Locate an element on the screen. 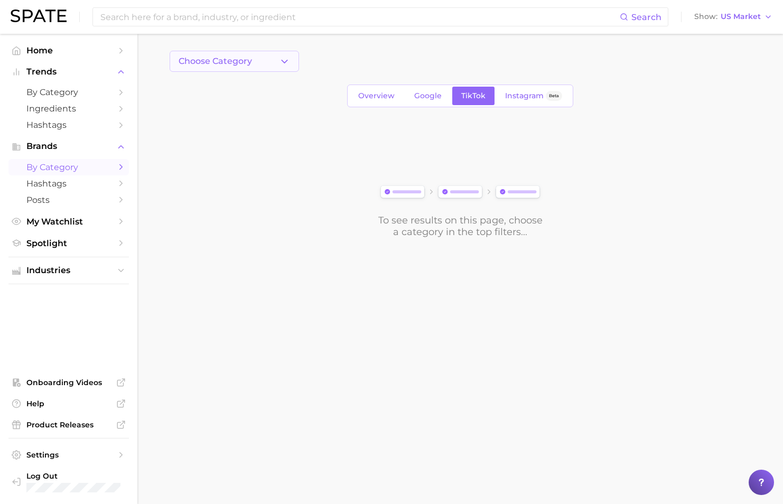  a: Spotlight is located at coordinates (69, 243).